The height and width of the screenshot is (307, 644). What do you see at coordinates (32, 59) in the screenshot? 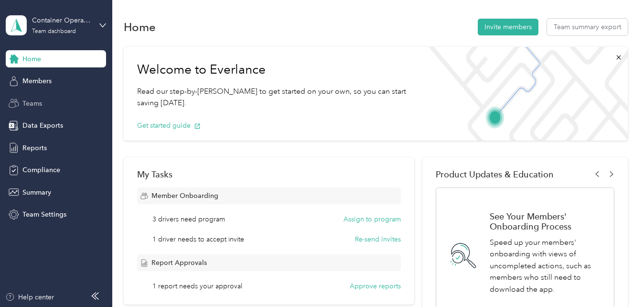
I see `span: Home` at bounding box center [32, 59].